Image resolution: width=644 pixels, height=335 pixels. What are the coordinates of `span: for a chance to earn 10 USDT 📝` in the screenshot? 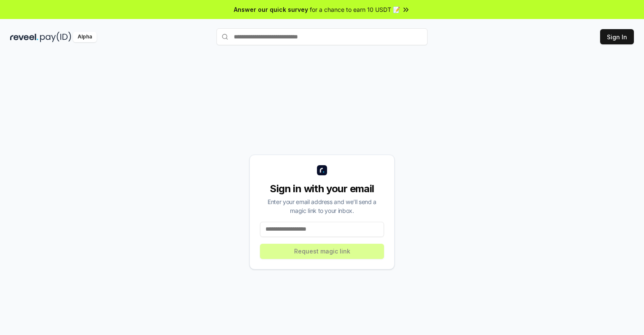 It's located at (355, 9).